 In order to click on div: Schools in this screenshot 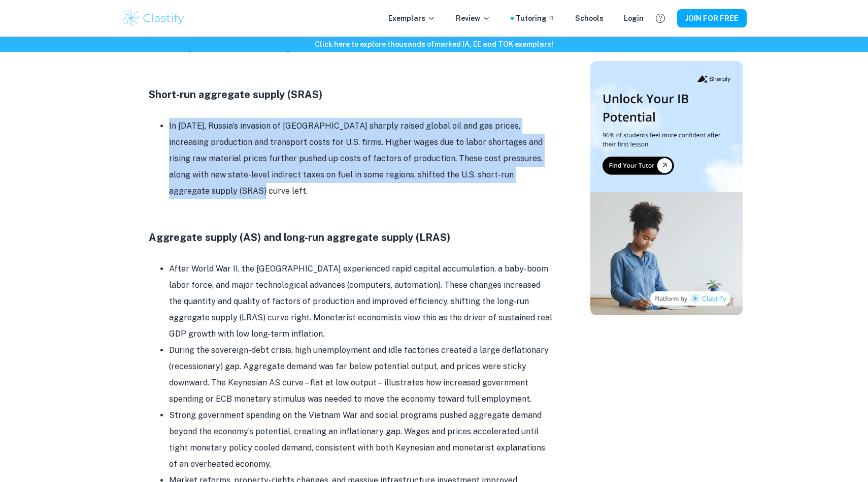, I will do `click(589, 18)`.